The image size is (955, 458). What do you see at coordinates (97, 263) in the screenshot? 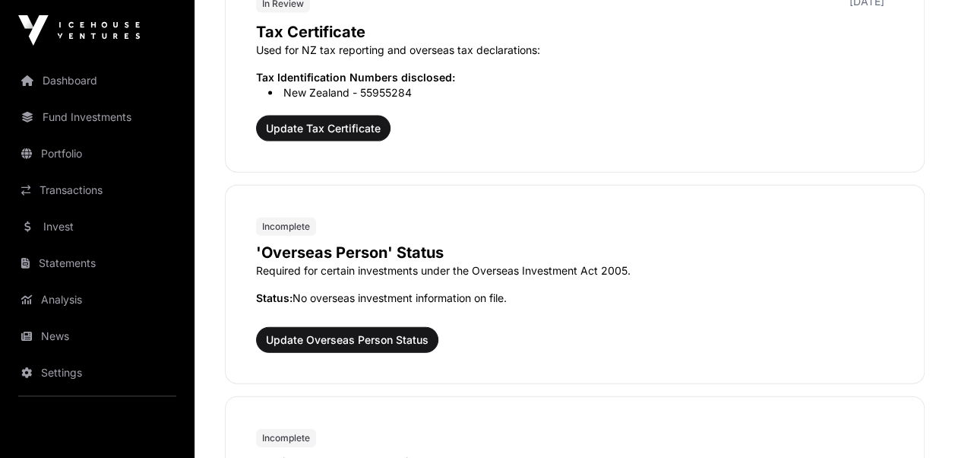
I see `a: Statements` at bounding box center [97, 263].